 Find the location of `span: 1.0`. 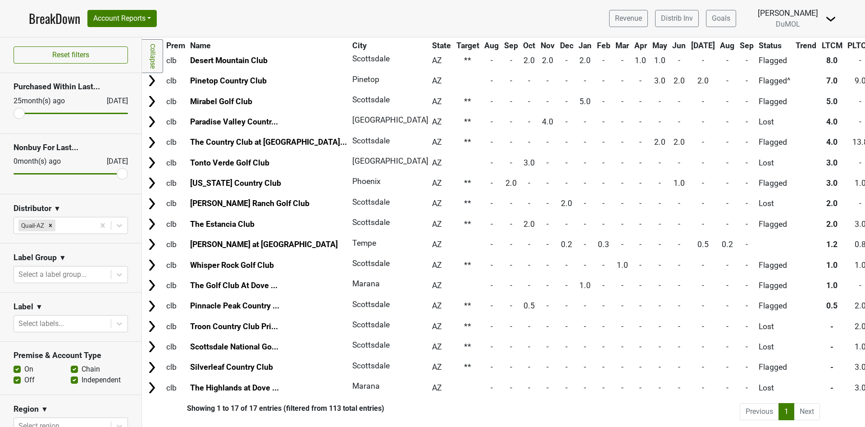

span: 1.0 is located at coordinates (640, 60).